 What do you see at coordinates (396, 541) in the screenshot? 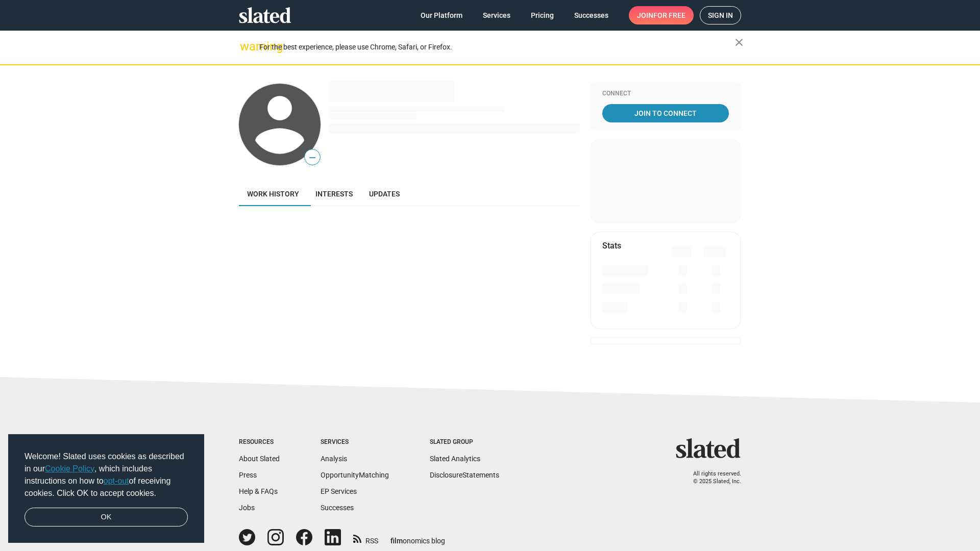
I see `span: film` at bounding box center [396, 541].